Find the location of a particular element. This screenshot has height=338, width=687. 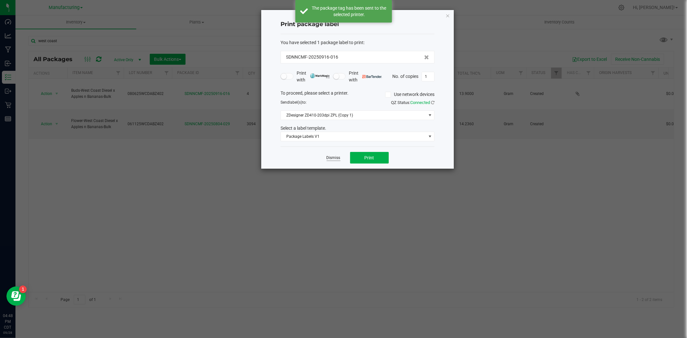

span: No. of copies is located at coordinates (405, 76).